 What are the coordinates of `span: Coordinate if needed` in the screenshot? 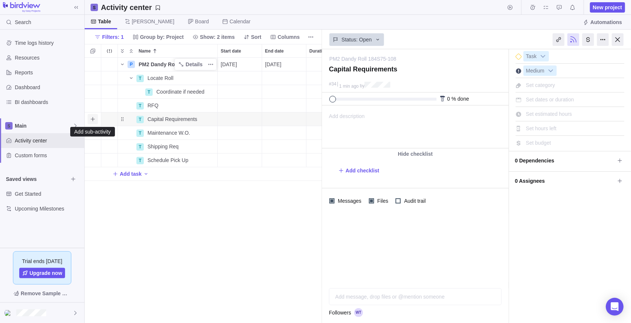 It's located at (180, 92).